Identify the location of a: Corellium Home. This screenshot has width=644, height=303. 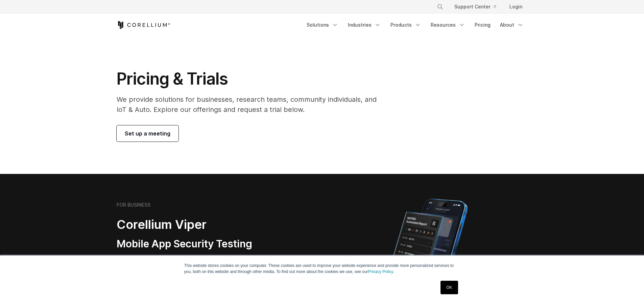
(143, 25).